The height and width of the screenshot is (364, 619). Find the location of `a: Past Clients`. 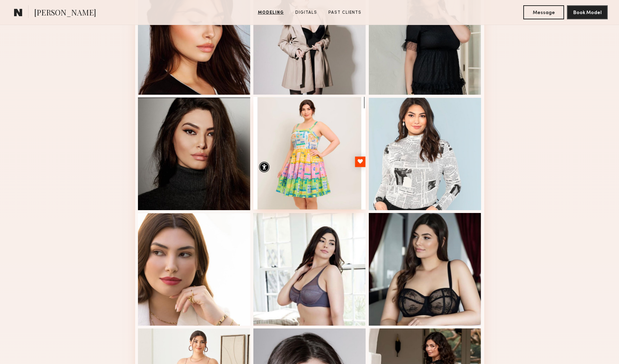

a: Past Clients is located at coordinates (345, 13).